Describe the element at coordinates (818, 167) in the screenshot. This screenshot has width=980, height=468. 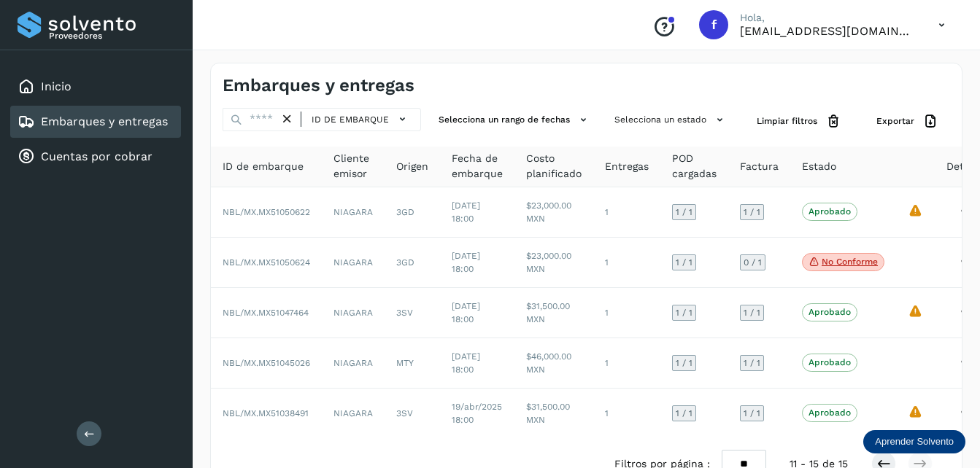
I see `span: Estado` at that location.